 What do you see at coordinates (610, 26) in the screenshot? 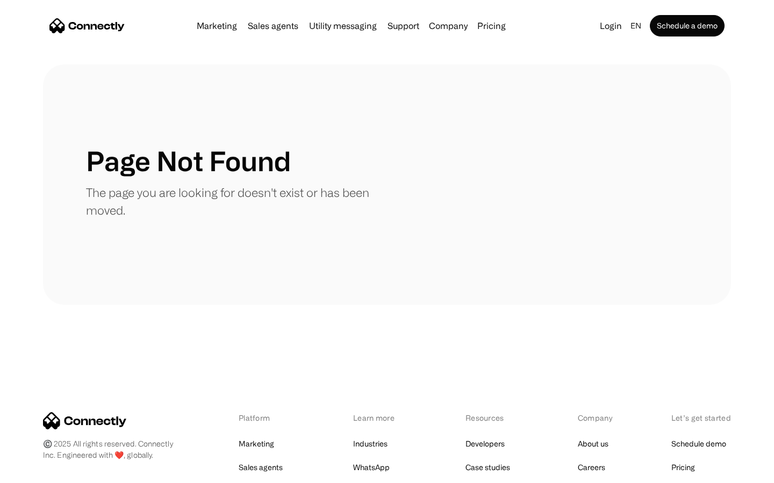
I see `a: Login` at bounding box center [610, 26].